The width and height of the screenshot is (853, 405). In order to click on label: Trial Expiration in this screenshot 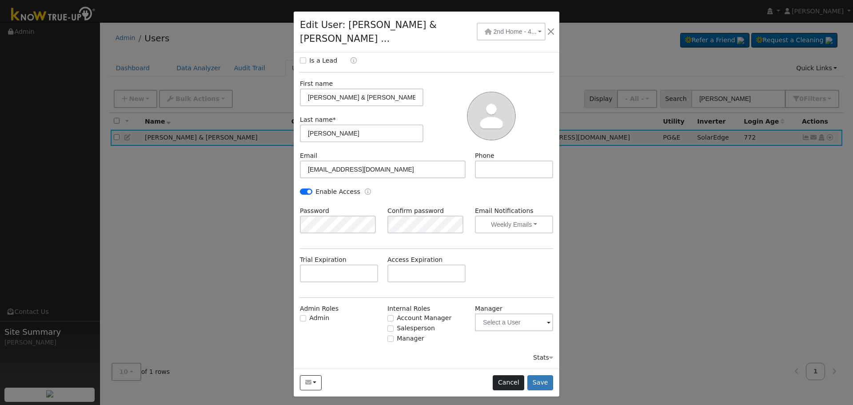, I will do `click(323, 259)`.